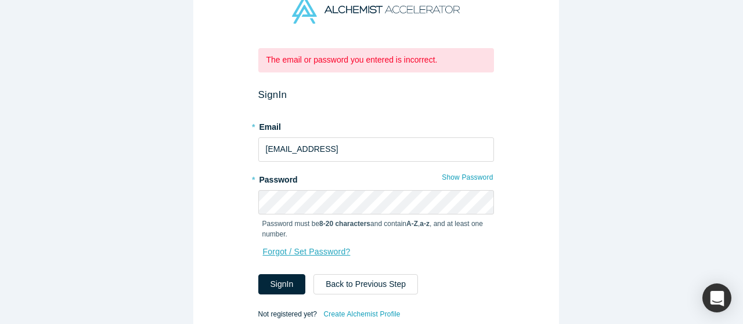 This screenshot has height=324, width=743. I want to click on button: SignIn, so click(282, 284).